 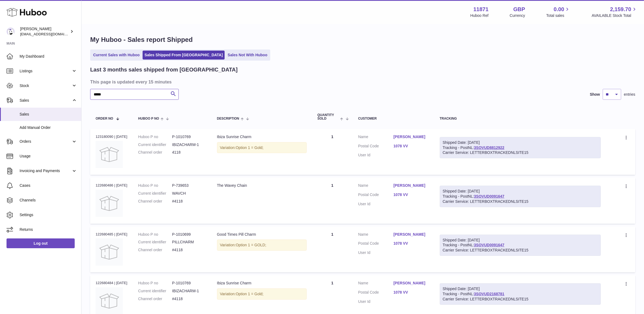 What do you see at coordinates (621, 9) in the screenshot?
I see `span: 2,159.70` at bounding box center [621, 9].